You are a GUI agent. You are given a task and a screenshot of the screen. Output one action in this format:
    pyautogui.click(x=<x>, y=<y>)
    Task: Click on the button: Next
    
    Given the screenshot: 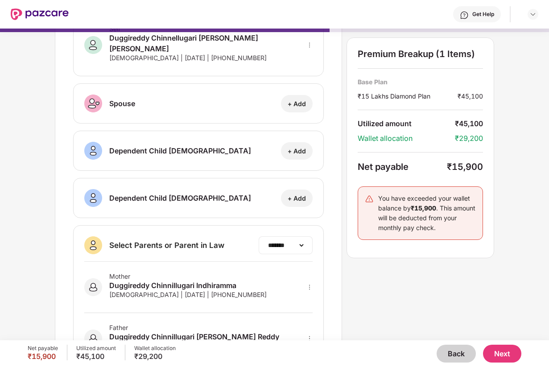 What is the action you would take?
    pyautogui.click(x=502, y=354)
    